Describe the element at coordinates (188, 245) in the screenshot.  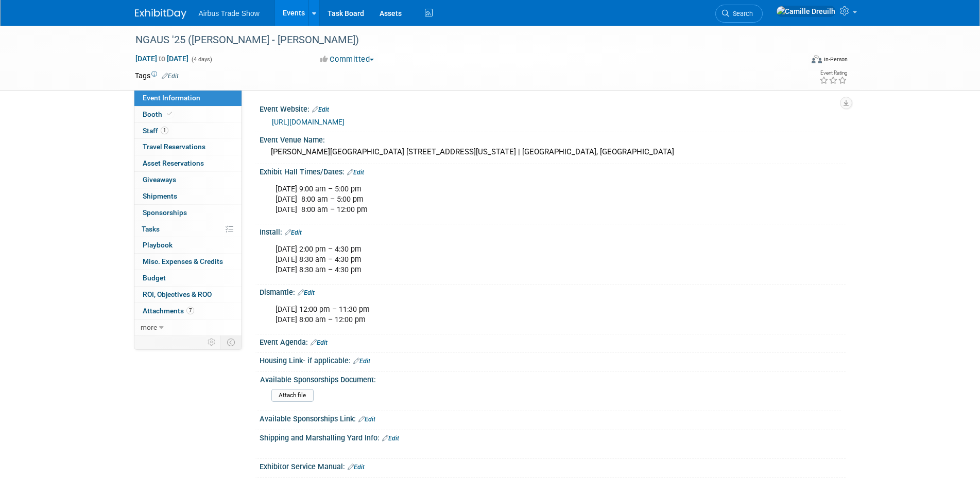
I see `a: Playbook` at that location.